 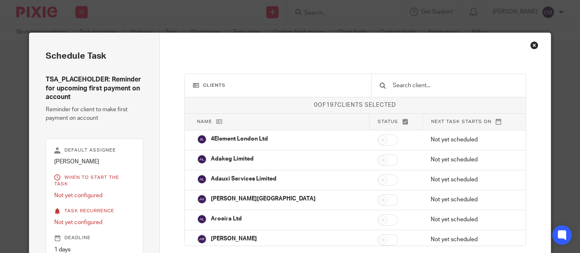 What do you see at coordinates (355, 105) in the screenshot?
I see `p: of clients selected` at bounding box center [355, 105].